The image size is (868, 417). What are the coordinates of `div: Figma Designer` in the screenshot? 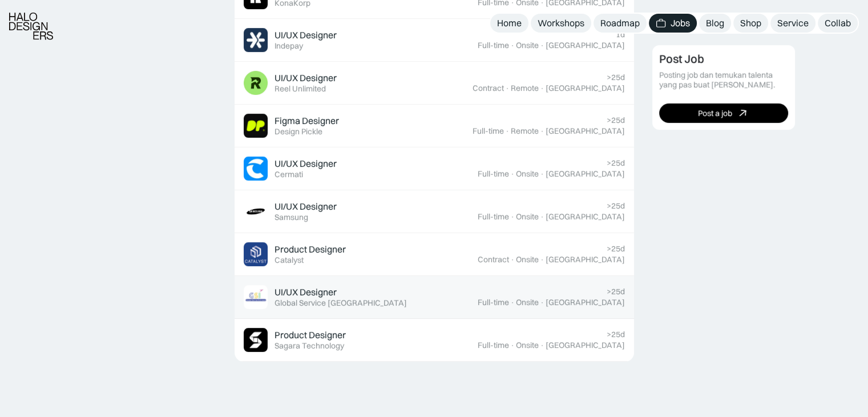 It's located at (307, 120).